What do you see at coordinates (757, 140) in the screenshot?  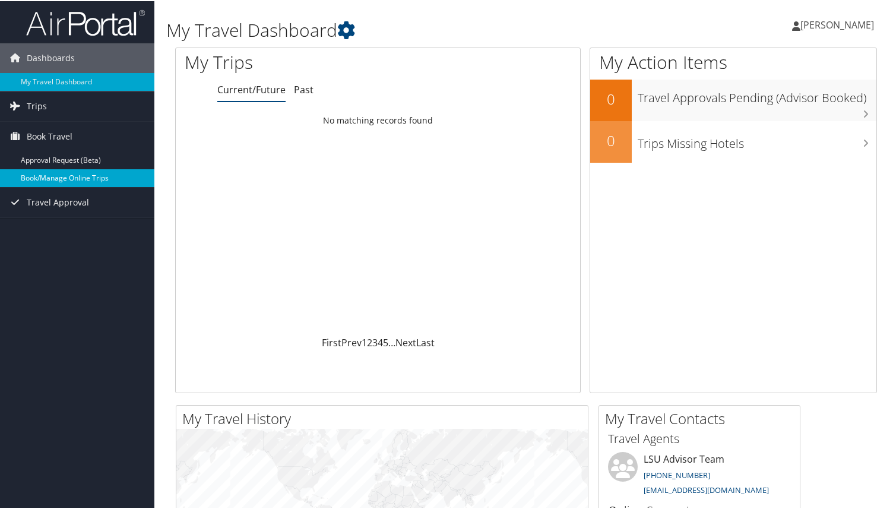 I see `h3: Trips Missing Hotels` at bounding box center [757, 140].